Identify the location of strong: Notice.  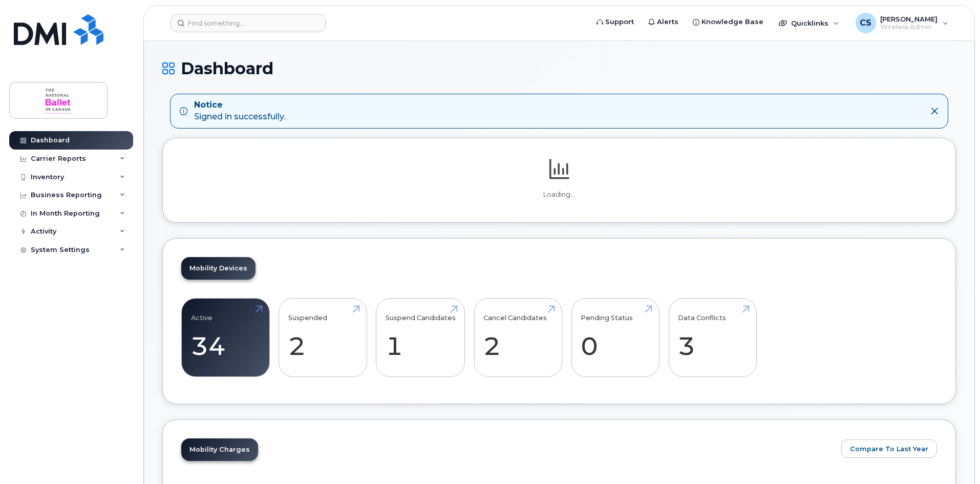
(240, 105).